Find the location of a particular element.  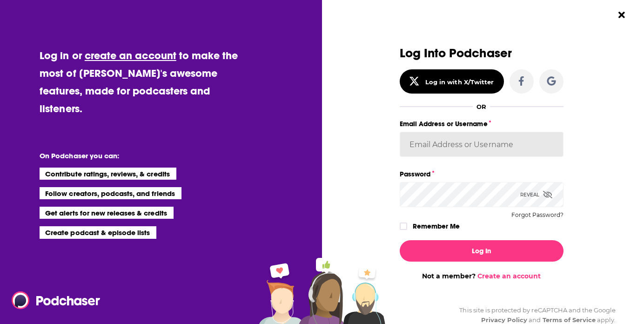

li: Contribute ratings, reviews, & credits is located at coordinates (108, 174).